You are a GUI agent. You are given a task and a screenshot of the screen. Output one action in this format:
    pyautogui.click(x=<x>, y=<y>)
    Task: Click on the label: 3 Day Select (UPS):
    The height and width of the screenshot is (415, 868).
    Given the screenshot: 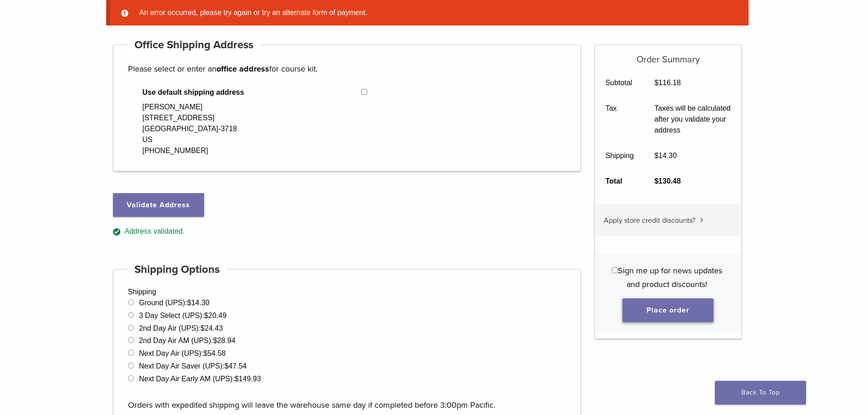 What is the action you would take?
    pyautogui.click(x=183, y=315)
    